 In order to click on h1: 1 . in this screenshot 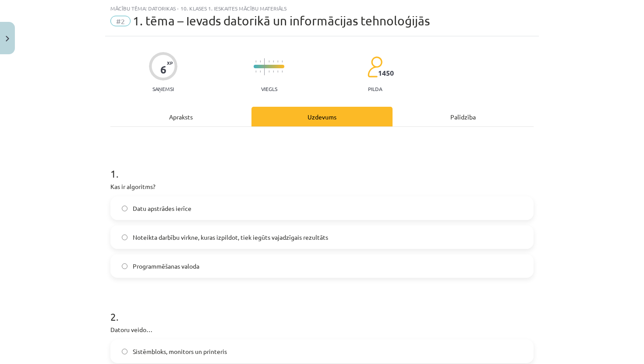, I will do `click(322, 166)`.